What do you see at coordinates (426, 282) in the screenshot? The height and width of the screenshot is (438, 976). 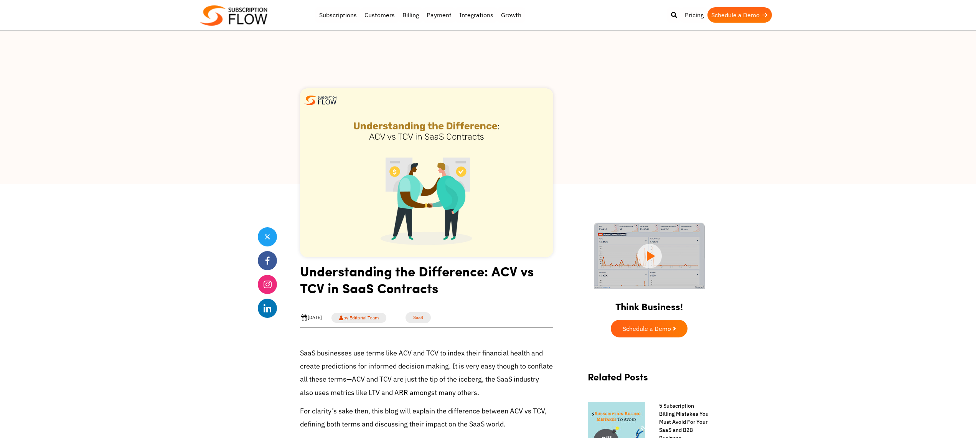 I see `h1: Understanding the Difference: ACV vs TCV in SaaS Contracts` at bounding box center [426, 282].